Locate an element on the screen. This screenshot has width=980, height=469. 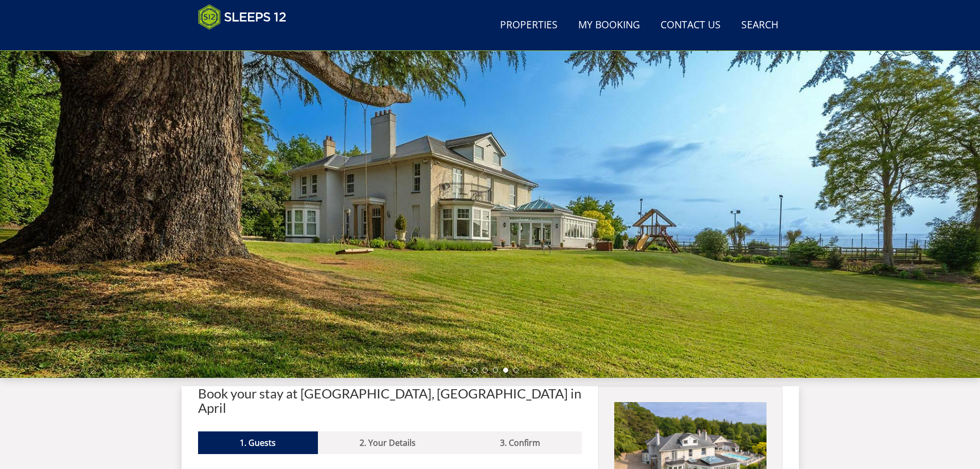
a: 3. Confirm is located at coordinates (519, 442).